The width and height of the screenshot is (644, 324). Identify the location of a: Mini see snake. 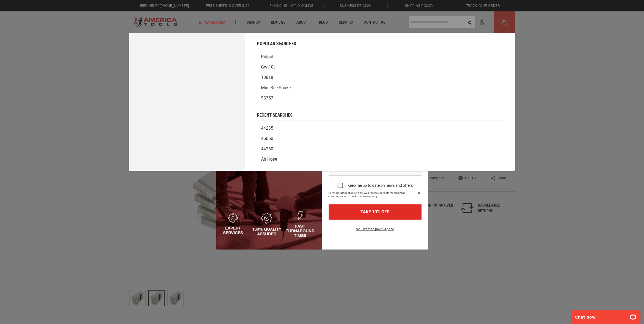
(380, 88).